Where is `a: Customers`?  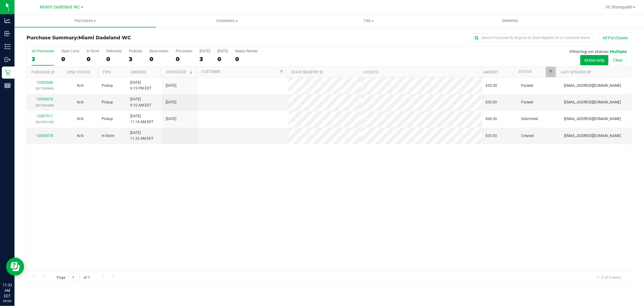 a: Customers is located at coordinates (227, 21).